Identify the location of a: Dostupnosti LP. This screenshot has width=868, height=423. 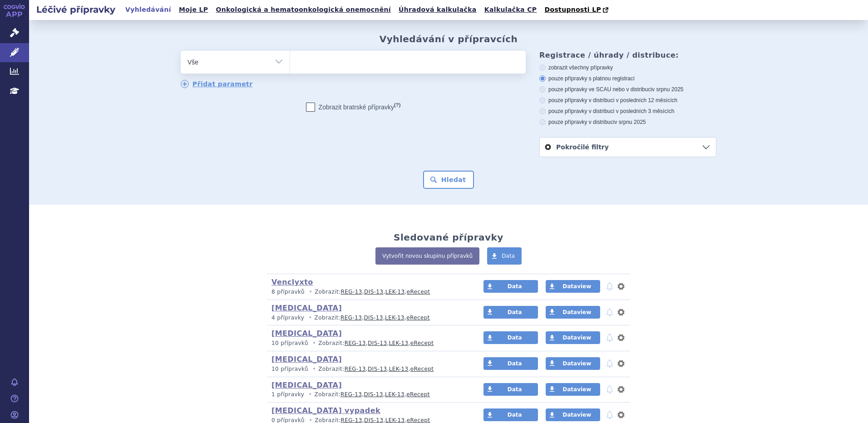
(577, 10).